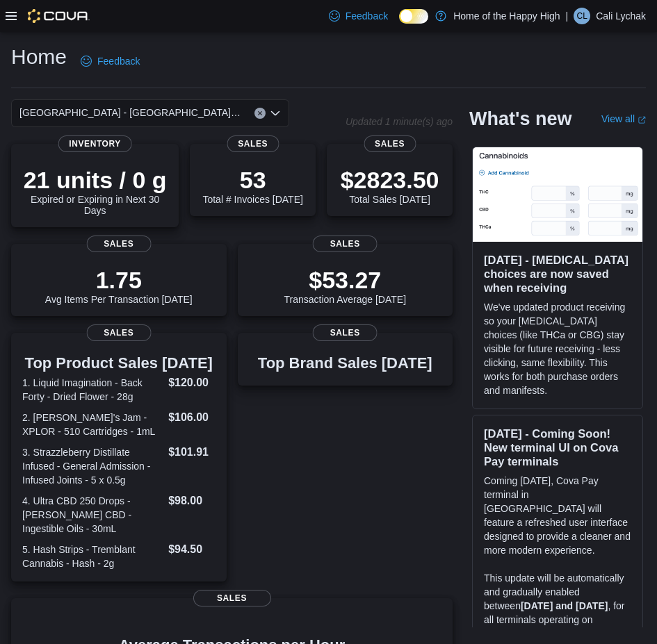 This screenshot has height=644, width=657. Describe the element at coordinates (191, 502) in the screenshot. I see `dd: $98.00` at that location.